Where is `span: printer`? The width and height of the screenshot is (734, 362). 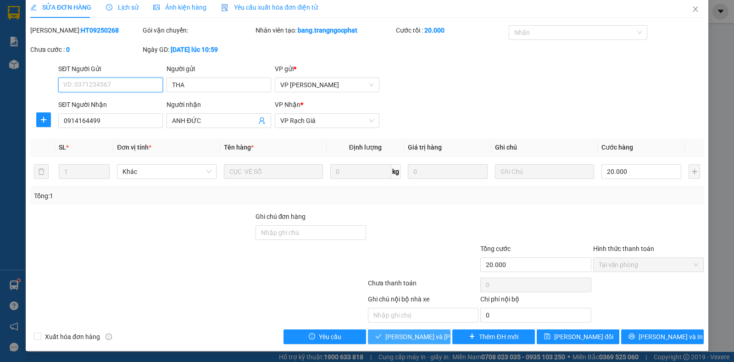
span: printer is located at coordinates (632, 337).